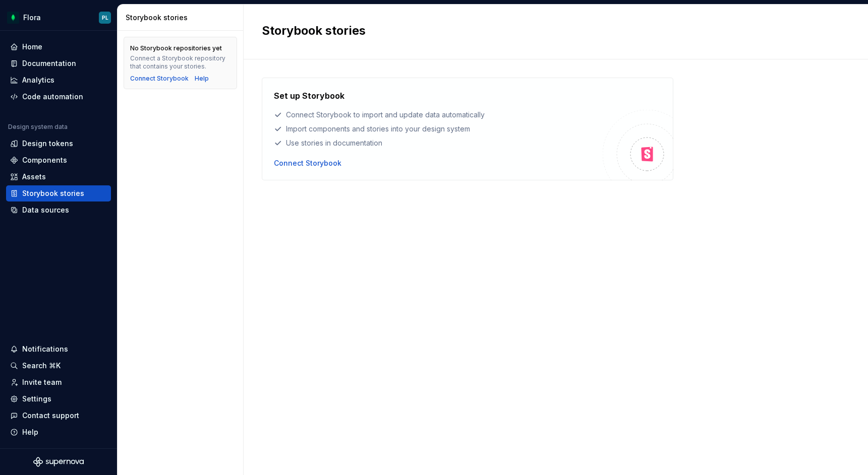  I want to click on a: Analytics, so click(58, 80).